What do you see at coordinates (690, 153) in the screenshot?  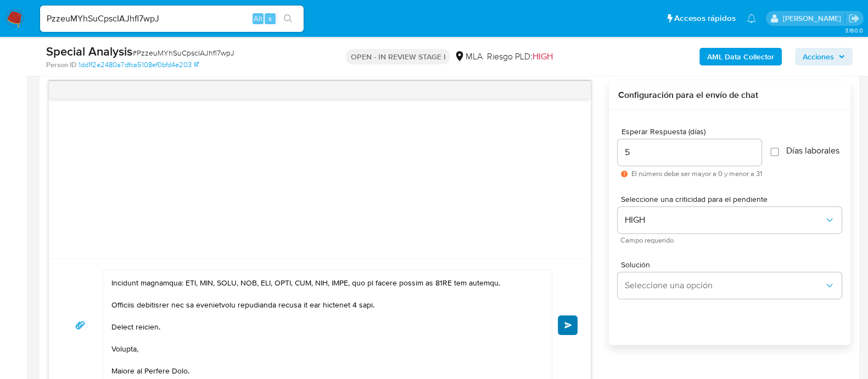 I see `input: days_to_wait` at bounding box center [690, 153].